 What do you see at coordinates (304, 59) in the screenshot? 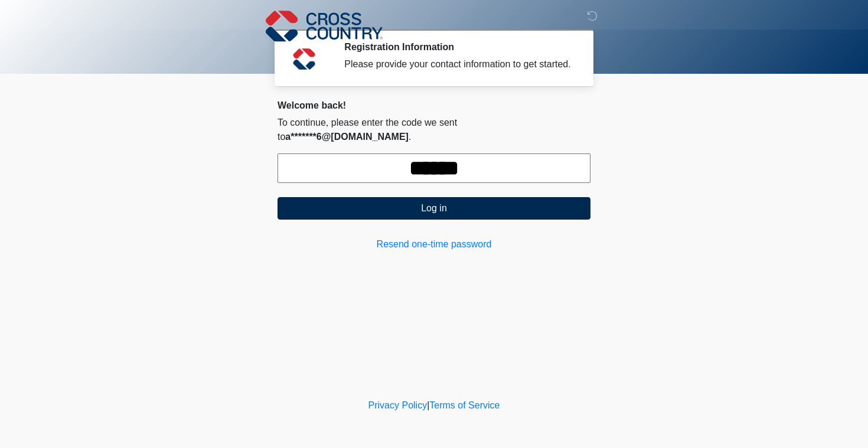
I see `img: Agent Avatar` at bounding box center [304, 59].